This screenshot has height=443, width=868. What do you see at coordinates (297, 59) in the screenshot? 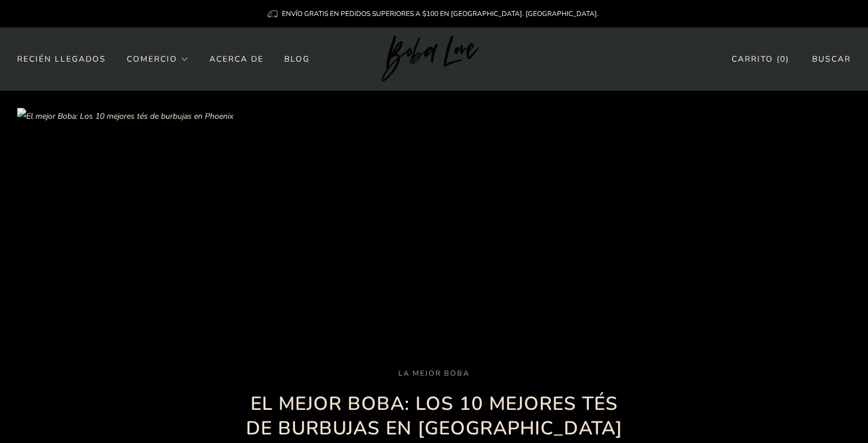
I see `font: Blog` at bounding box center [297, 59].